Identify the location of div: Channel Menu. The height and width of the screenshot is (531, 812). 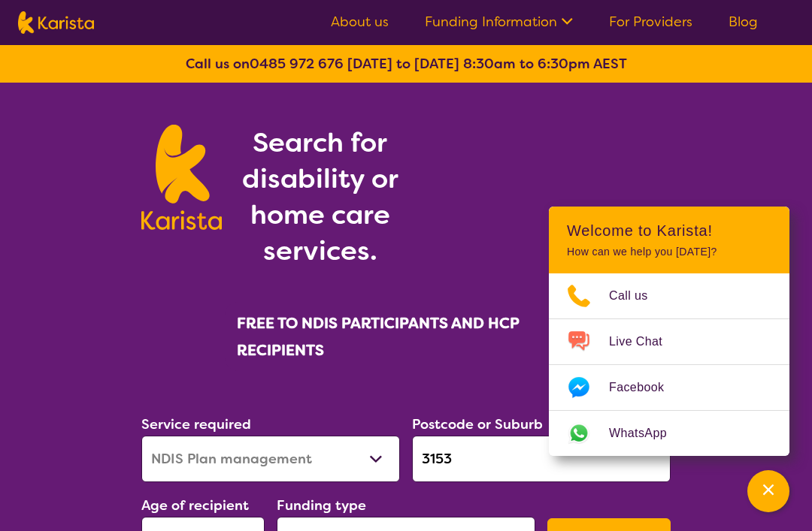
(669, 331).